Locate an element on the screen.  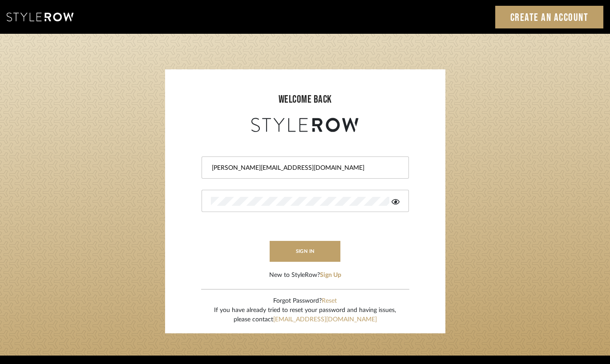
div: welcome back is located at coordinates (305, 100).